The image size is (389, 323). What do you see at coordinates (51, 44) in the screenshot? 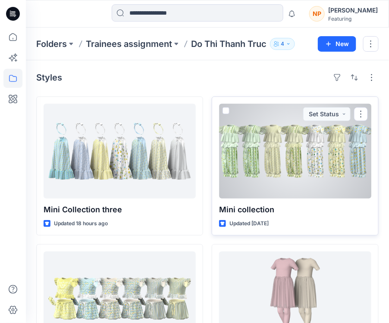
I see `p: Folders` at bounding box center [51, 44].